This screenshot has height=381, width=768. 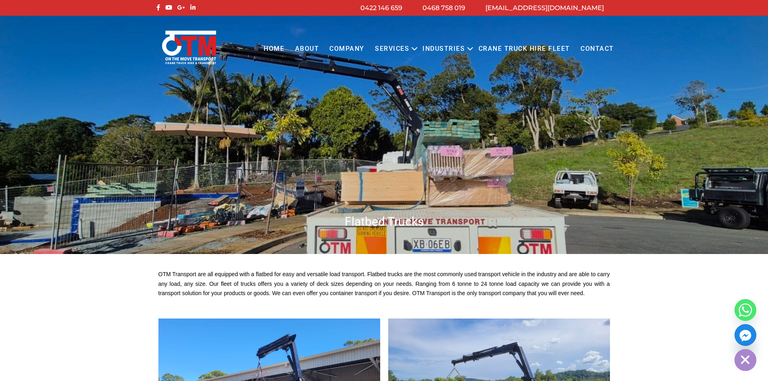 I want to click on a: Whatsapp, so click(x=746, y=310).